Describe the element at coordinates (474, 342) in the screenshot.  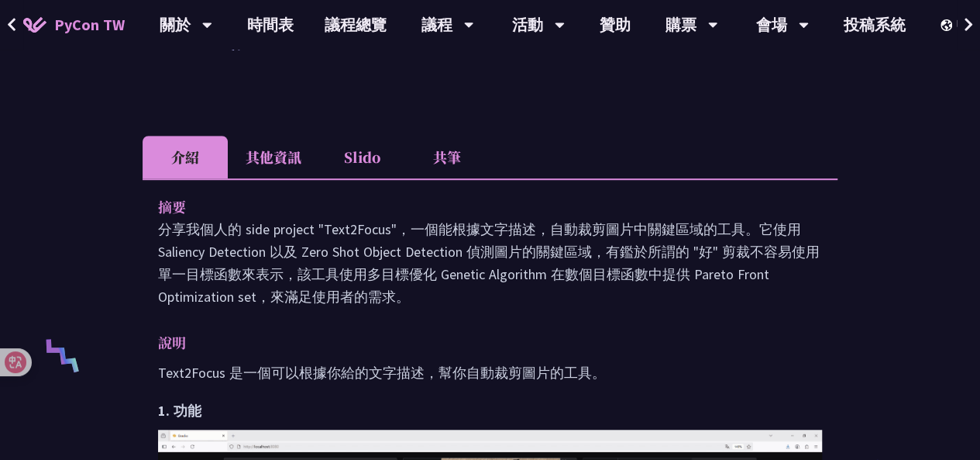
I see `p: 說明` at that location.